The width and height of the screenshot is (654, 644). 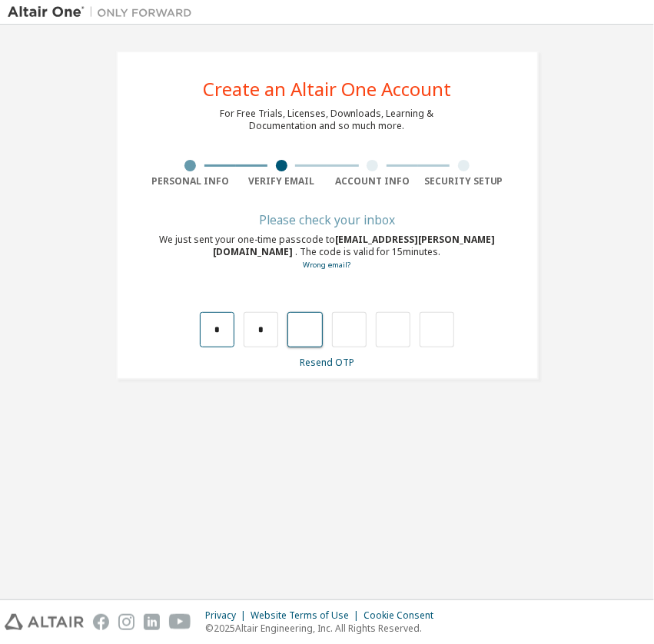 What do you see at coordinates (228, 615) in the screenshot?
I see `div: Privacy` at bounding box center [228, 615].